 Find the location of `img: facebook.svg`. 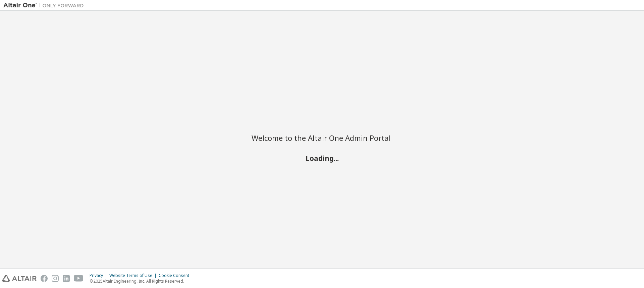

img: facebook.svg is located at coordinates (44, 278).